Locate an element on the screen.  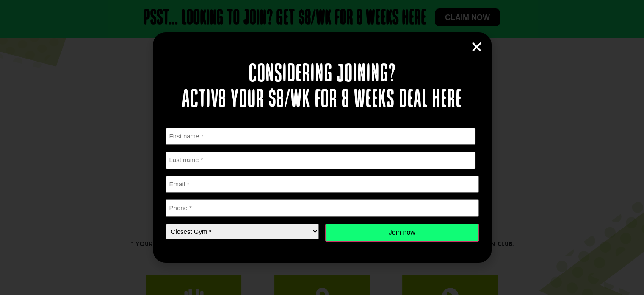
input: First name * is located at coordinates (321, 136).